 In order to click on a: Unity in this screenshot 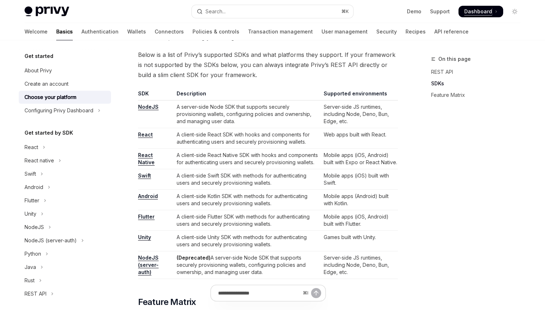, I will do `click(144, 237)`.